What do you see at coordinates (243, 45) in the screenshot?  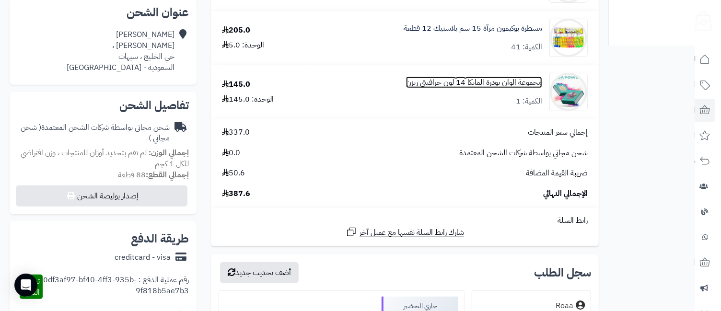 I see `div: الوحدة: 5.0` at bounding box center [243, 45].